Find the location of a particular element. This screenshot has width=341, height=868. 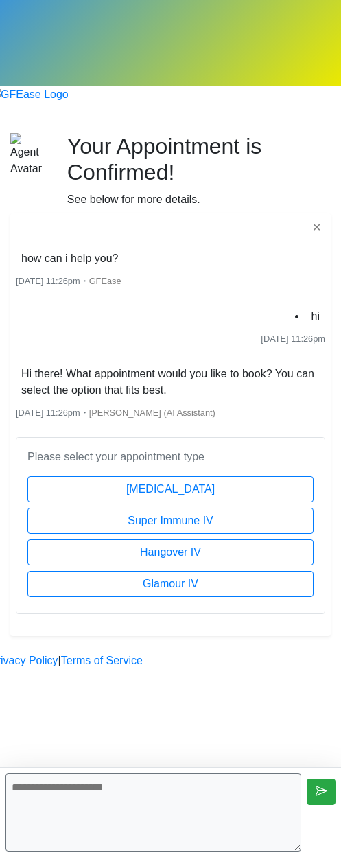

p: Please select your appointment type is located at coordinates (170, 457).